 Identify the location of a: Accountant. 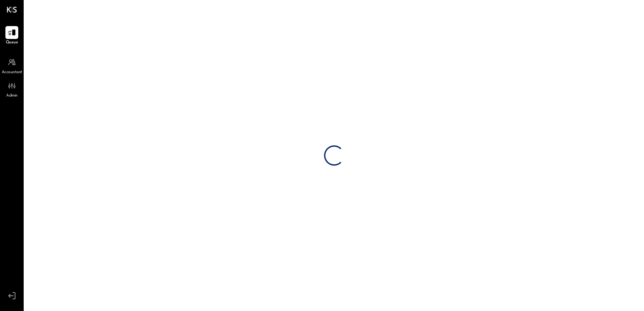
(12, 66).